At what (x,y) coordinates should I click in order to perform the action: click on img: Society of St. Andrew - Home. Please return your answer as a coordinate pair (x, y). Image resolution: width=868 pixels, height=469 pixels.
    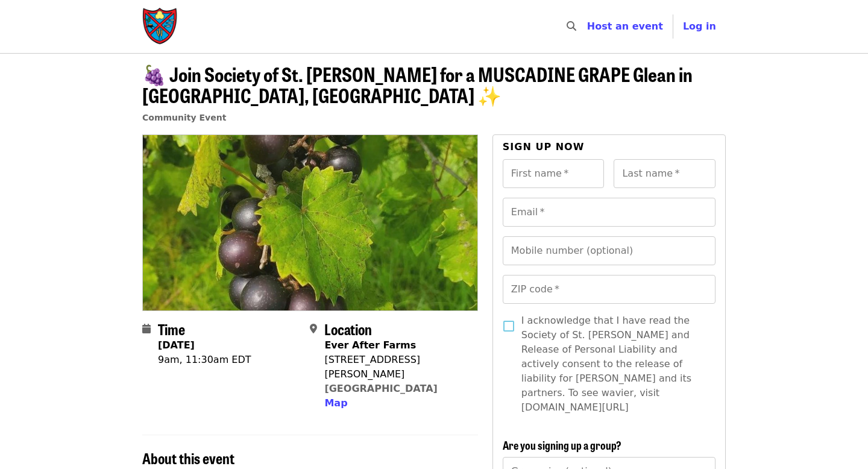
    Looking at the image, I should click on (161, 27).